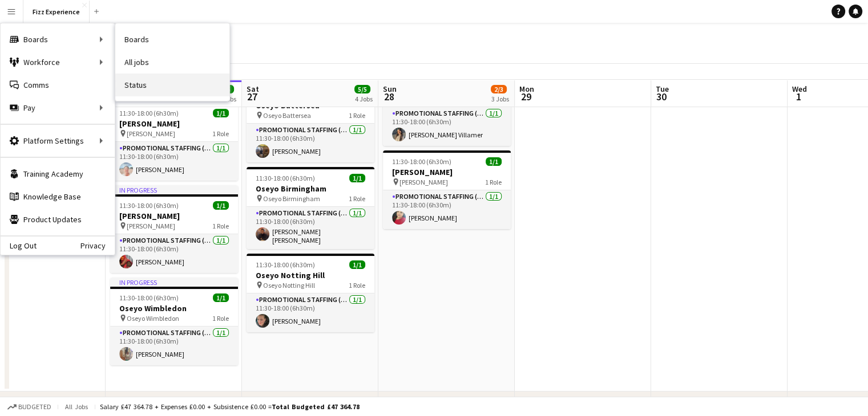  Describe the element at coordinates (58, 39) in the screenshot. I see `div: Boards` at that location.